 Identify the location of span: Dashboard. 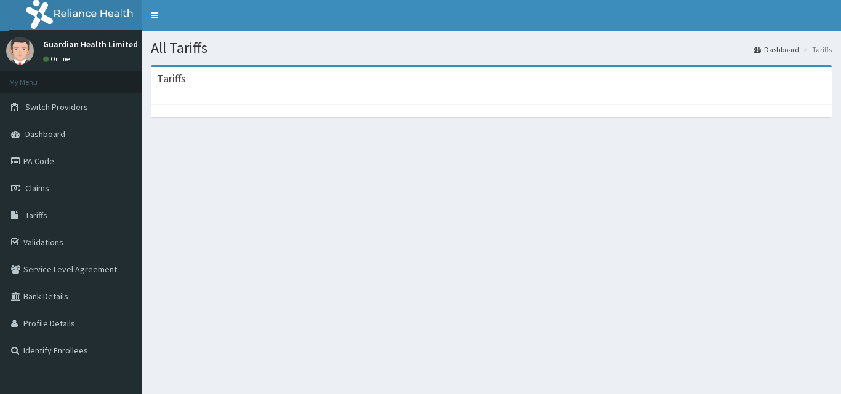
(45, 134).